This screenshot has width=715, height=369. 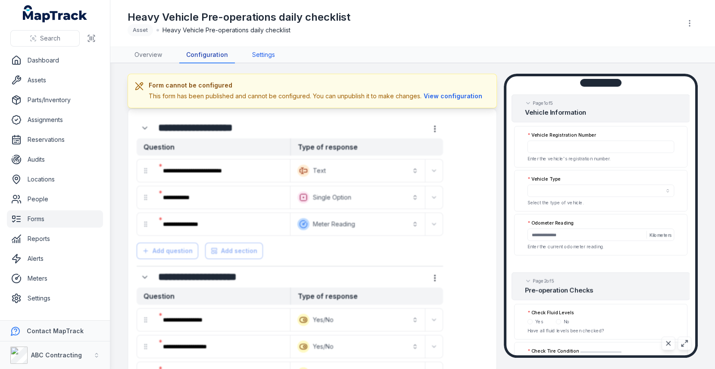 What do you see at coordinates (55, 179) in the screenshot?
I see `a: Locations` at bounding box center [55, 179].